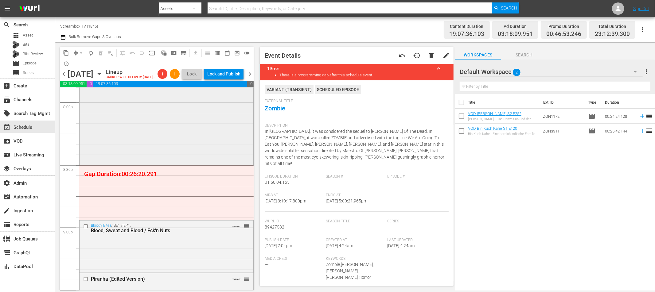 The height and width of the screenshot is (292, 655). Describe the element at coordinates (289, 90) in the screenshot. I see `div: VARIANT ( TRANSIENT )` at that location.